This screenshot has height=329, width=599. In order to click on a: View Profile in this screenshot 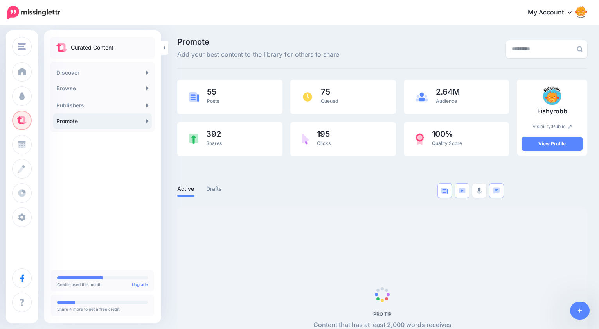, I will do `click(552, 144)`.